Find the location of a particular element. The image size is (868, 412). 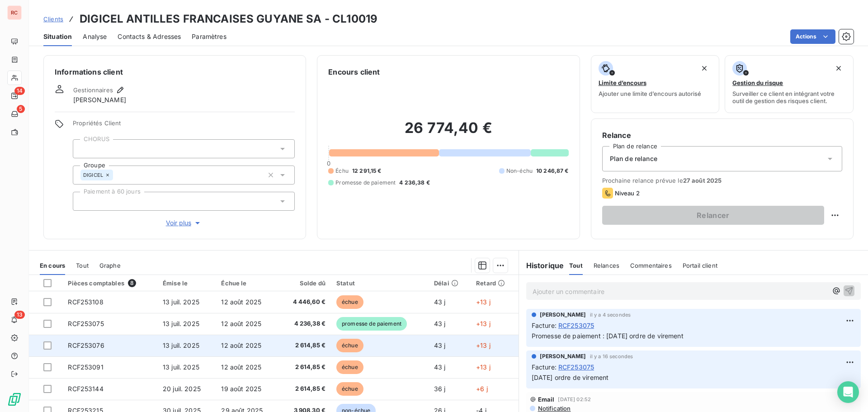

span: promesse de paiement is located at coordinates (372, 324).